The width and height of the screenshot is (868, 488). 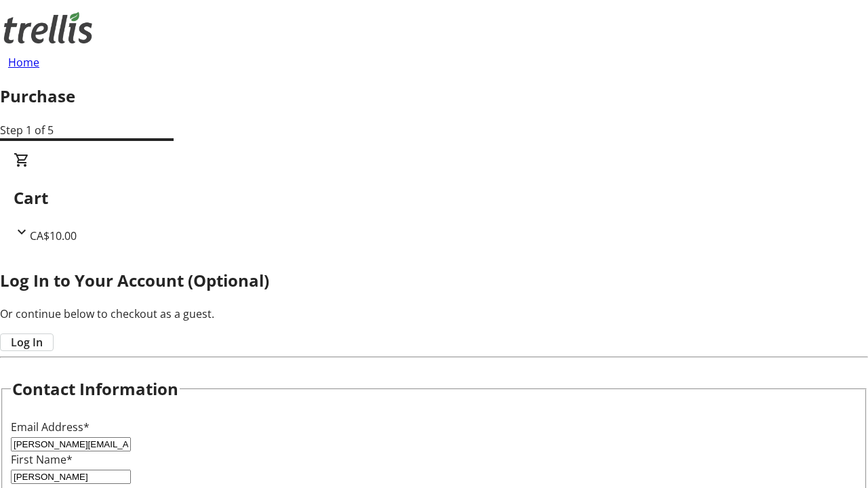 I want to click on h2: Contact Information, so click(x=95, y=389).